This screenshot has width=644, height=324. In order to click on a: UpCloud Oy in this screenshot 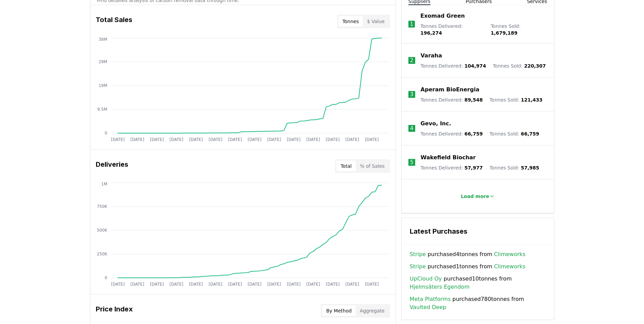, I will do `click(426, 279)`.